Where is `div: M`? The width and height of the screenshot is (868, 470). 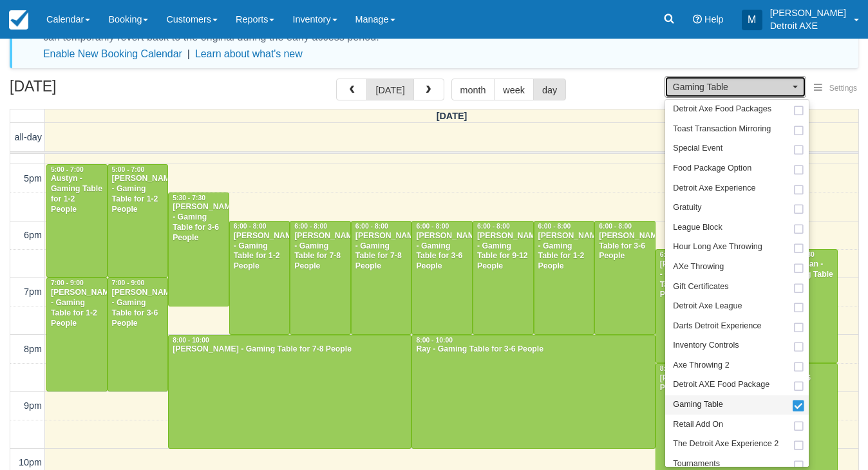
div: M is located at coordinates (752, 20).